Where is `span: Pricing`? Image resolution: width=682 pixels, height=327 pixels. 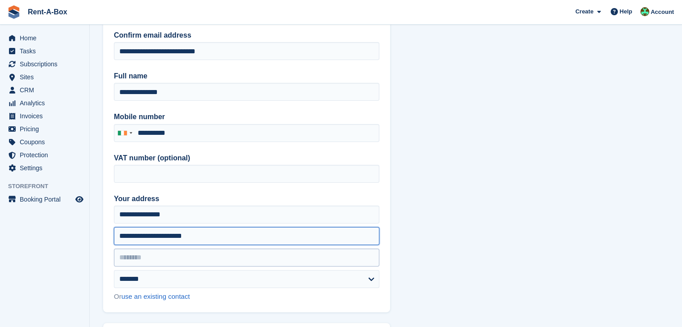
span: Pricing is located at coordinates (47, 129).